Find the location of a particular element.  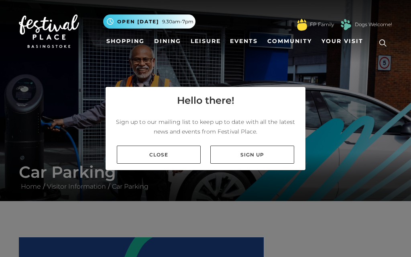

img: Festival Place Logo is located at coordinates (49, 31).